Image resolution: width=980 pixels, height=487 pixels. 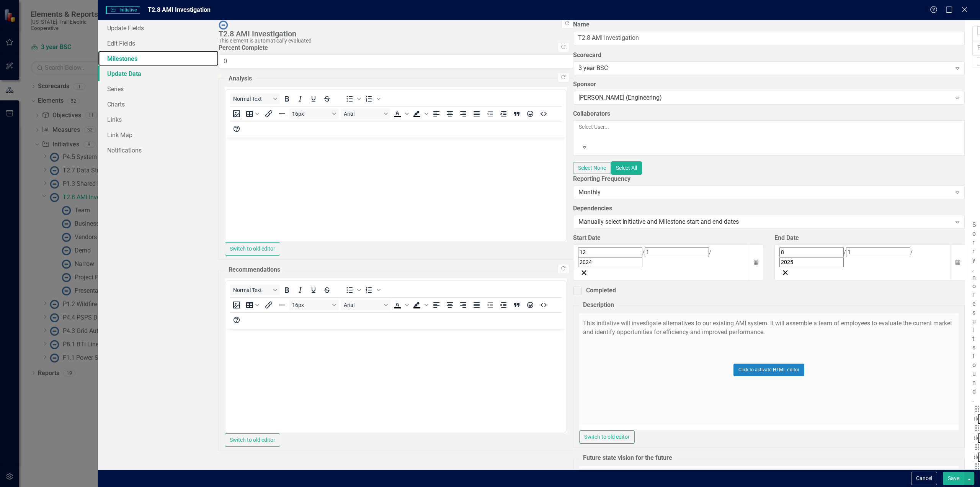 I want to click on div: 3 year BSC, so click(x=764, y=68).